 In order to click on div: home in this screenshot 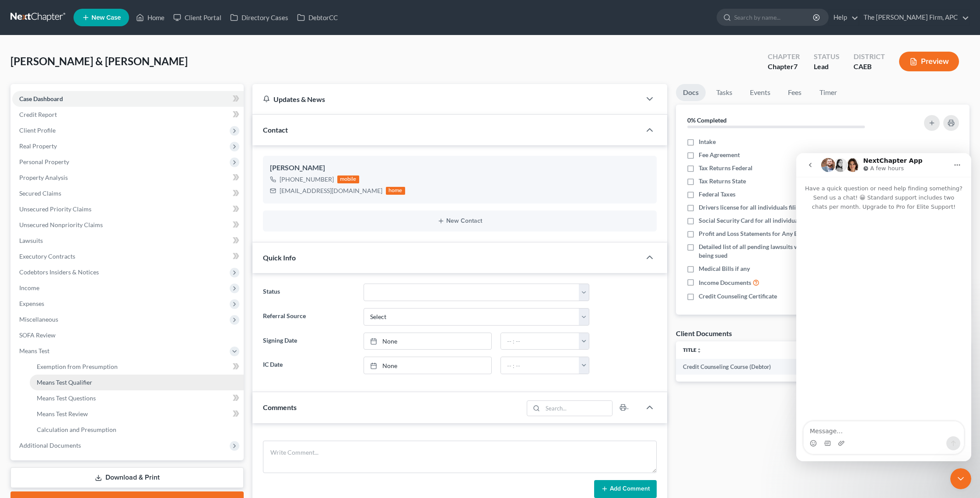, I will do `click(395, 191)`.